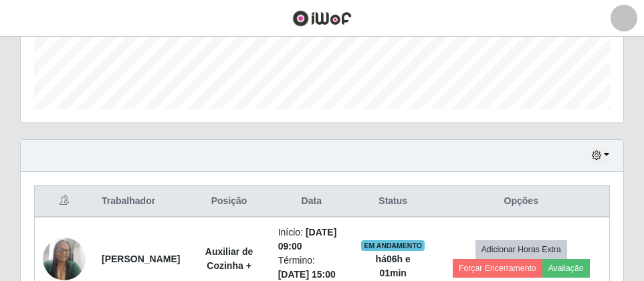 The height and width of the screenshot is (281, 644). Describe the element at coordinates (521, 249) in the screenshot. I see `button: Adicionar Horas Extra` at that location.